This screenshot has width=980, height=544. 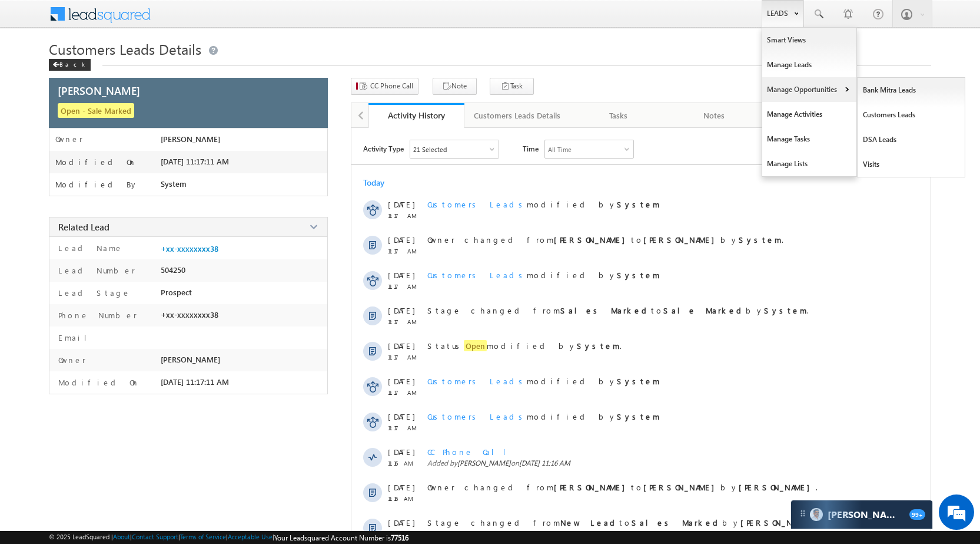 What do you see at coordinates (96, 315) in the screenshot?
I see `label: Phone Number` at bounding box center [96, 315].